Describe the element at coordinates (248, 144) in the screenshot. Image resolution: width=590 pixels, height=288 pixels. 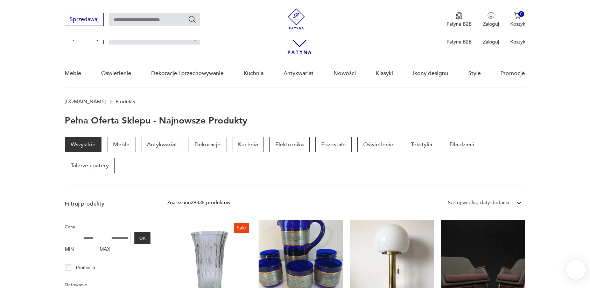
I see `p: Kuchnia` at that location.